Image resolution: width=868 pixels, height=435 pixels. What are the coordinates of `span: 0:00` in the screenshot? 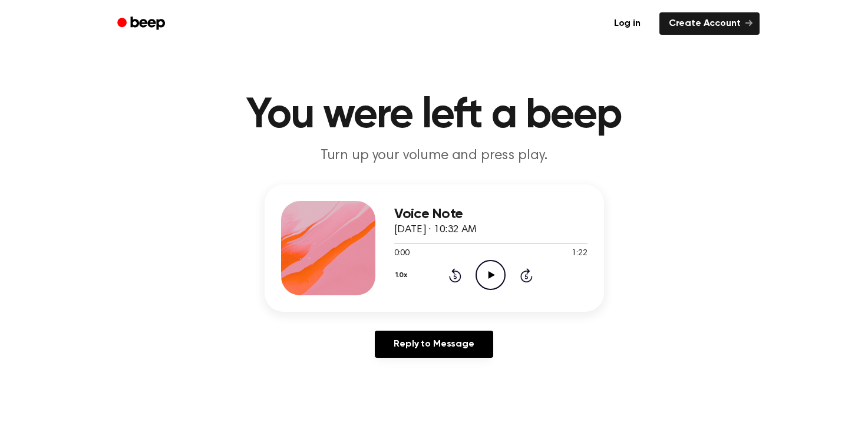 It's located at (402, 253).